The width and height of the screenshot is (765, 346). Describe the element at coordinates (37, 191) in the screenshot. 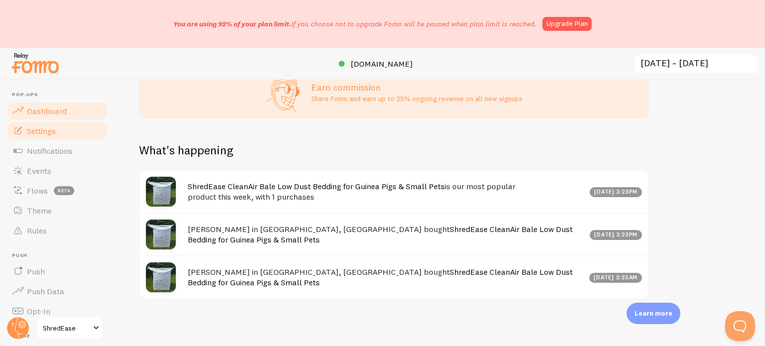

I see `span: Flows` at that location.